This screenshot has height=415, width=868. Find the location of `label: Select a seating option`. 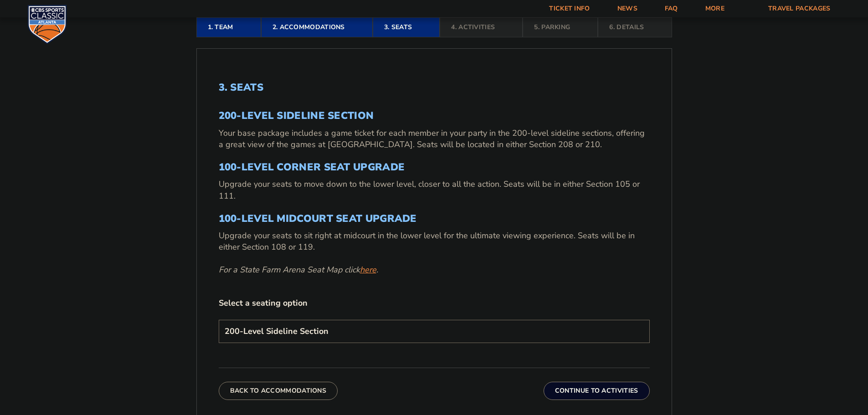

label: Select a seating option is located at coordinates (434, 303).